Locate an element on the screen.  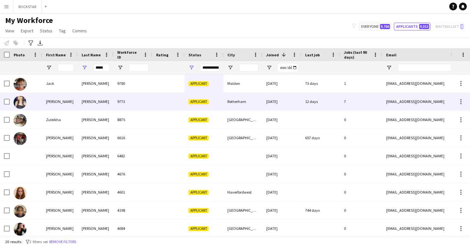
div: Haverfordwest is located at coordinates (243, 192).